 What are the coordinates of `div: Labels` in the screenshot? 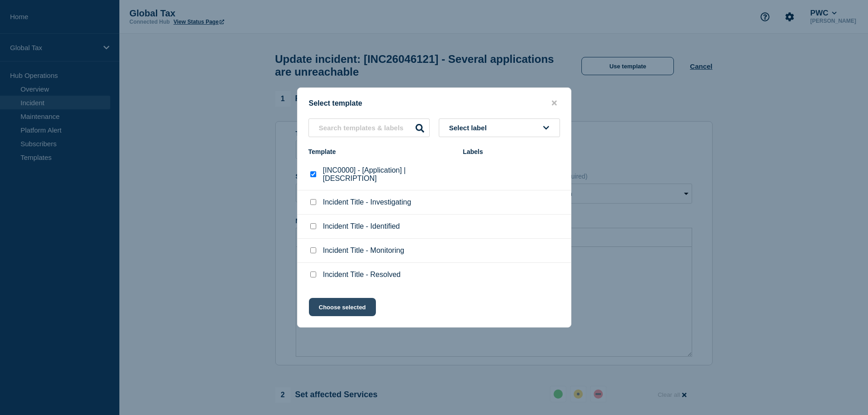 It's located at (512, 151).